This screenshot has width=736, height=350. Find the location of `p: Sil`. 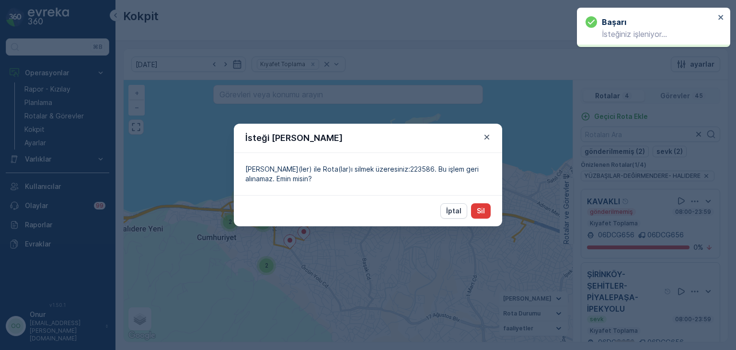

p: Sil is located at coordinates (480, 211).